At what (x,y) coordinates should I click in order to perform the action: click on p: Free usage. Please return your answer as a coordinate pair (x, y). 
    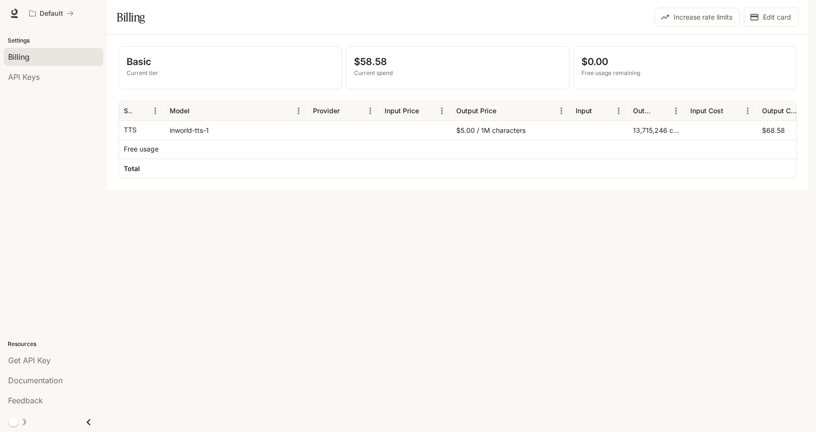
    Looking at the image, I should click on (141, 149).